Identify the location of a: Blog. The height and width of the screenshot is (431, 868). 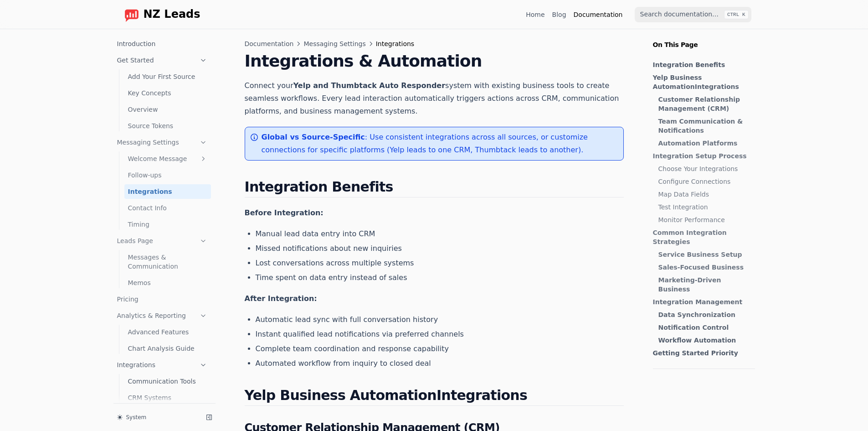
(559, 15).